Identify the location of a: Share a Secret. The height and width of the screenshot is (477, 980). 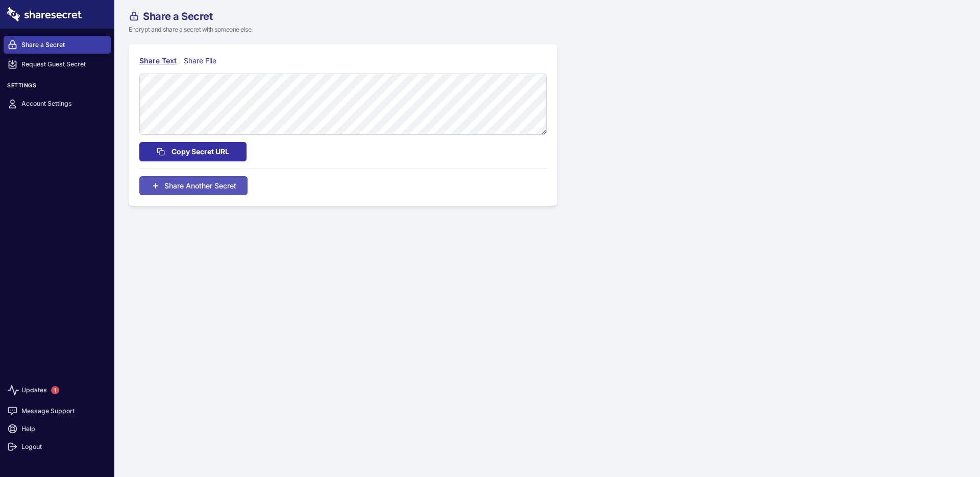
(57, 44).